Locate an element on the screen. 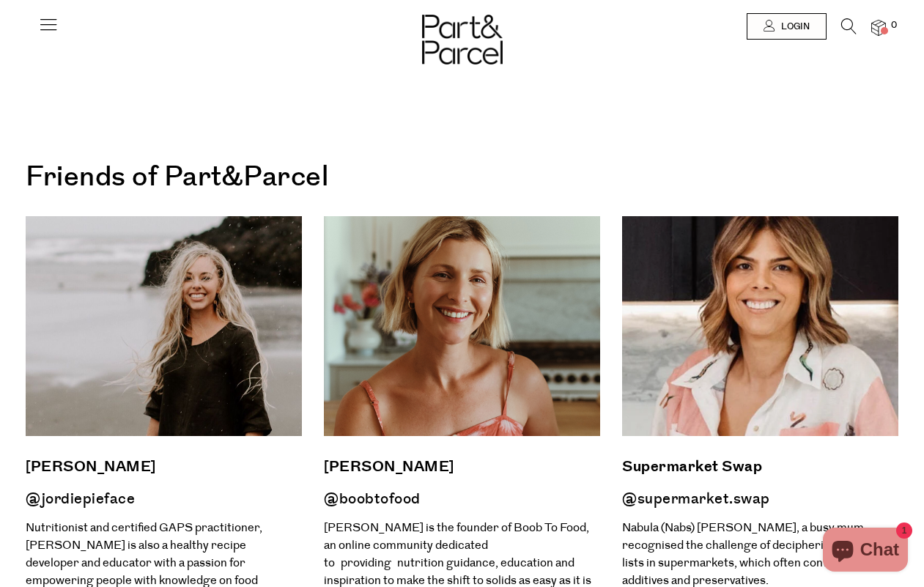  span: Login is located at coordinates (794, 26).